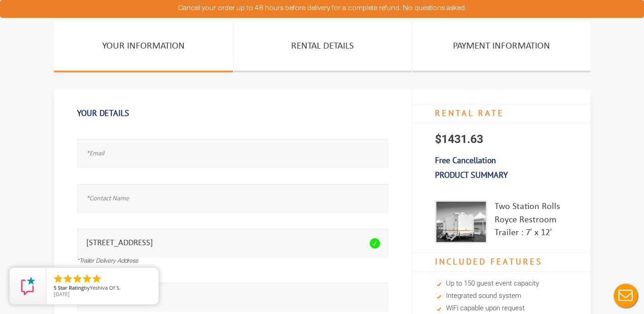  Describe the element at coordinates (501, 262) in the screenshot. I see `h4: Included Features` at that location.